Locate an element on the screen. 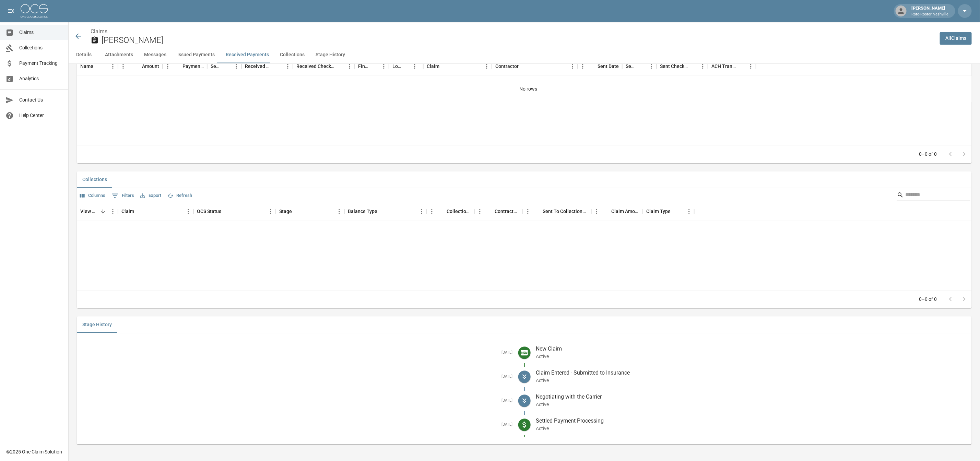 This screenshot has width=980, height=461. div: Sent Method is located at coordinates (631, 67).